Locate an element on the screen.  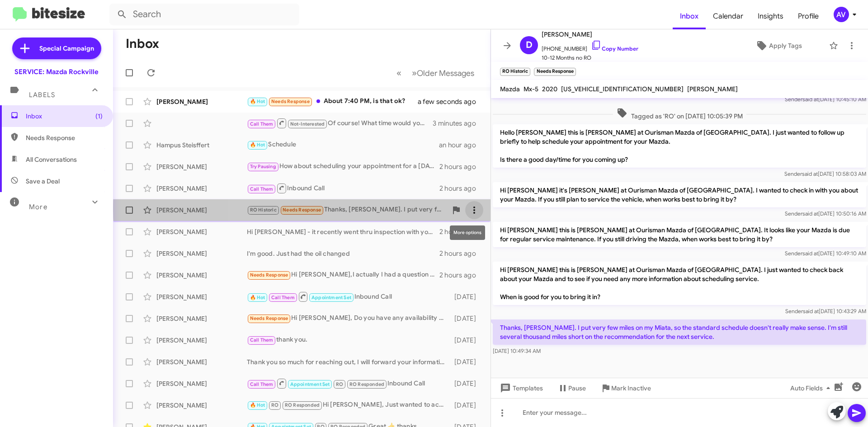
button: Auto Fields is located at coordinates (812, 388).